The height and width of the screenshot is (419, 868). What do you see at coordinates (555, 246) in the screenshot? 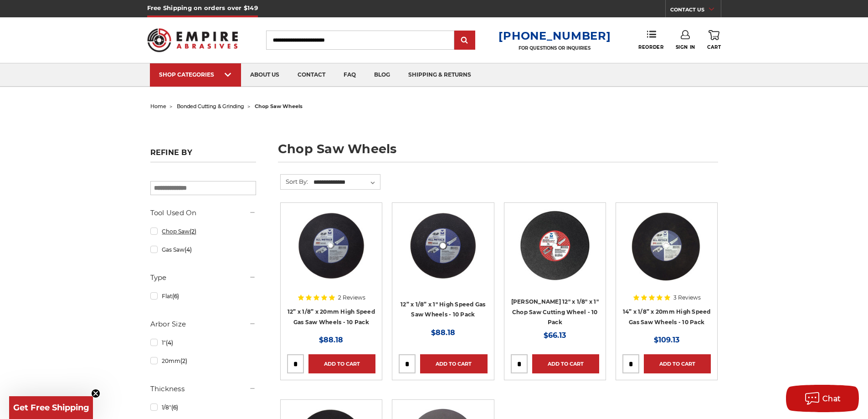
I see `img: 12" x 1/8" x 1" Stationary Chop Saw Blade` at bounding box center [555, 246].